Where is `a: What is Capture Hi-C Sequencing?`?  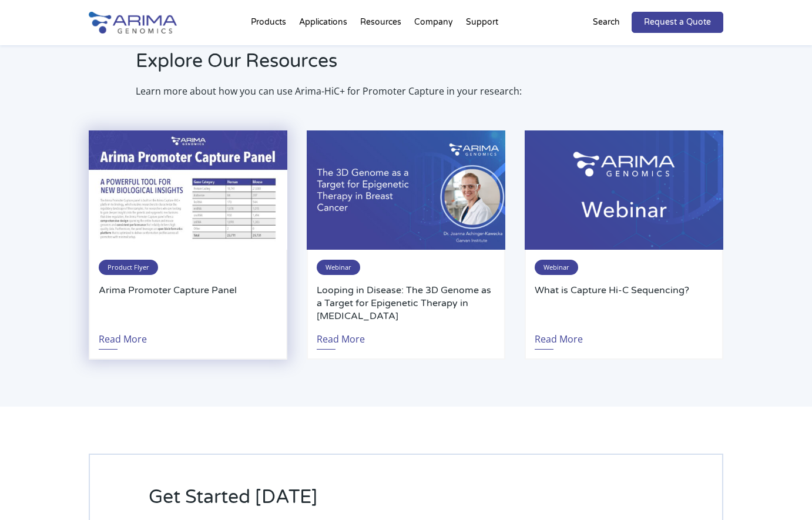 a: What is Capture Hi-C Sequencing? is located at coordinates (624, 303).